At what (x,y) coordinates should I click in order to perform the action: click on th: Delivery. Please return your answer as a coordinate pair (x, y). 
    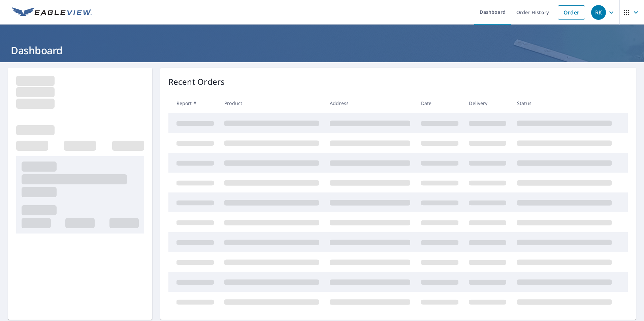
    Looking at the image, I should click on (488, 103).